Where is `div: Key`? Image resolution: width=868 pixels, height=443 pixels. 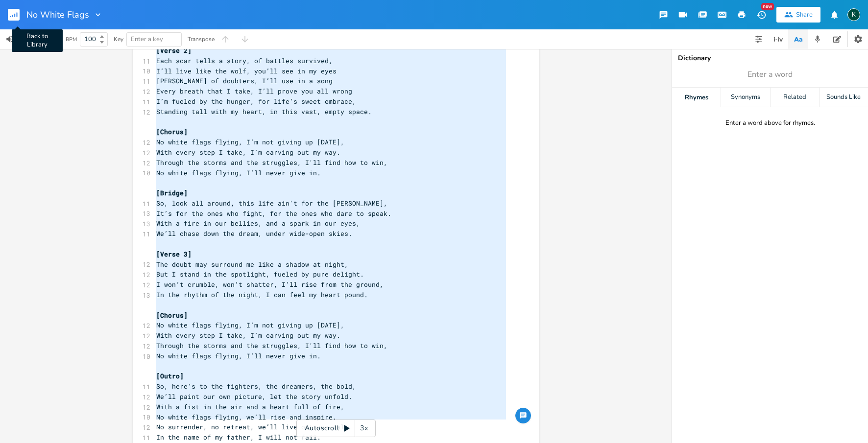
div: Key is located at coordinates (118, 39).